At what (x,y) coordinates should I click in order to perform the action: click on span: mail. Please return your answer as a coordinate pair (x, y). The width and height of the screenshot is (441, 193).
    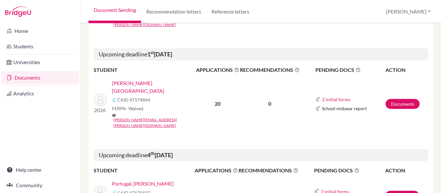
    Looking at the image, I should click on (114, 115).